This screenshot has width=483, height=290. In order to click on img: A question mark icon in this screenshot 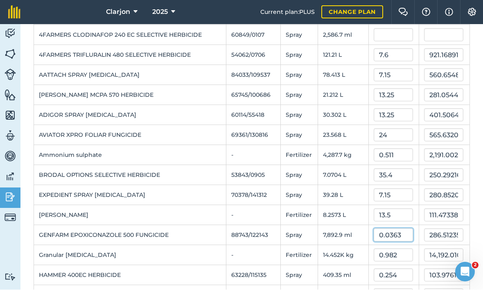, I will do `click(426, 12)`.